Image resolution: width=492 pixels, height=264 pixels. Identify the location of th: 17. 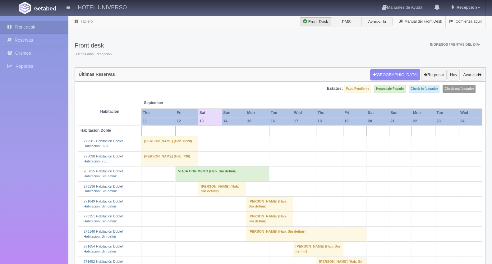
(305, 121).